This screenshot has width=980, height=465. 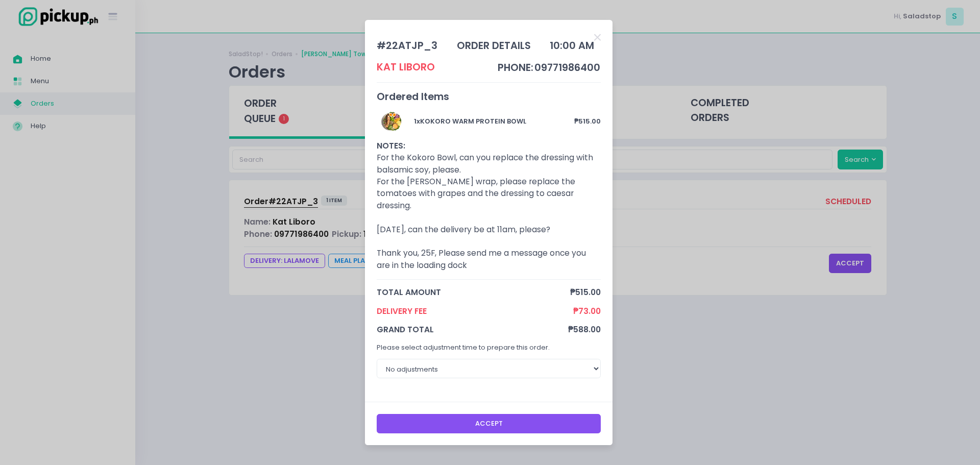 I want to click on span: total amount, so click(x=474, y=292).